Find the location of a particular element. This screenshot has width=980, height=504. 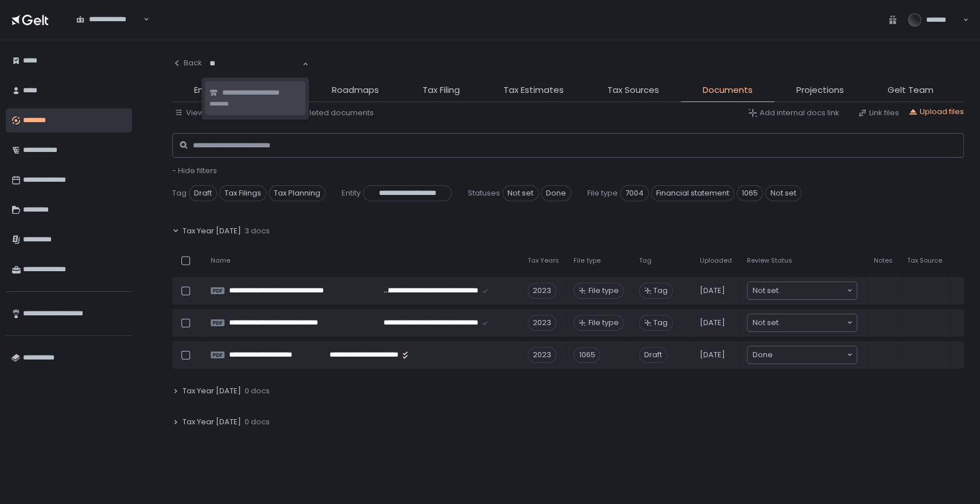

span: Financial statement is located at coordinates (692, 193).